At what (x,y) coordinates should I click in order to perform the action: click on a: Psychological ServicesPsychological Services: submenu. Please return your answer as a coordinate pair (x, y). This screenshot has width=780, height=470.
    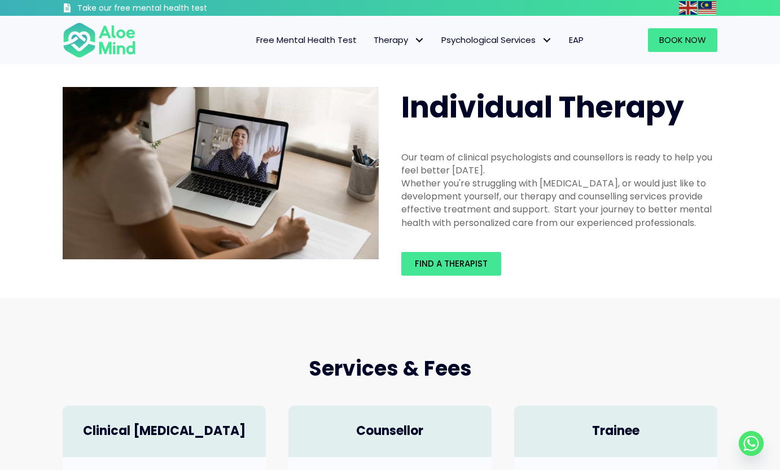
    Looking at the image, I should click on (497, 40).